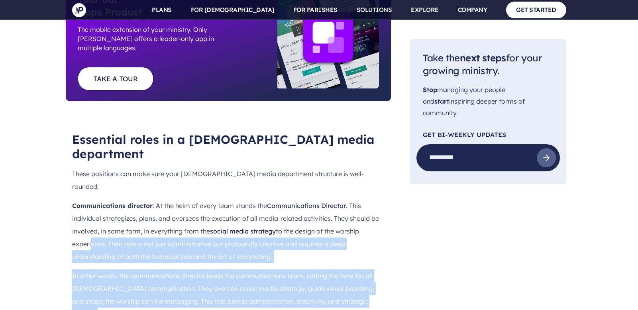  What do you see at coordinates (306, 206) in the screenshot?
I see `a: Communications Director` at bounding box center [306, 206].